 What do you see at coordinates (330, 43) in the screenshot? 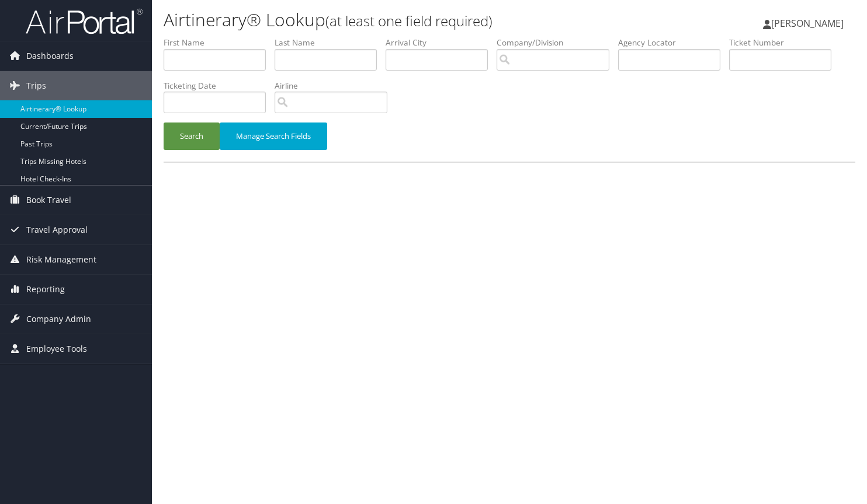
I see `label: Last Name` at bounding box center [330, 43].